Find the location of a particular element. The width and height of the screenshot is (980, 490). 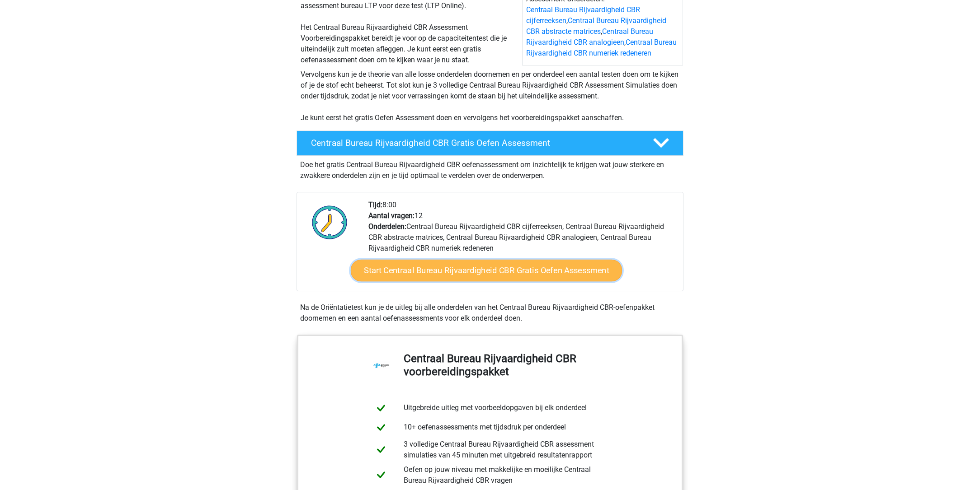

b: Onderdelen: is located at coordinates (387, 226).